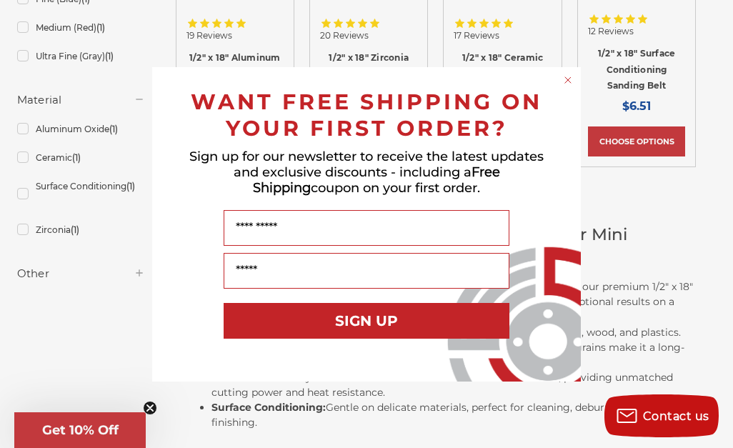  I want to click on span: Sign up for our newsletter to receive the latest updates and exclusive discounts - including a co..., so click(366, 172).